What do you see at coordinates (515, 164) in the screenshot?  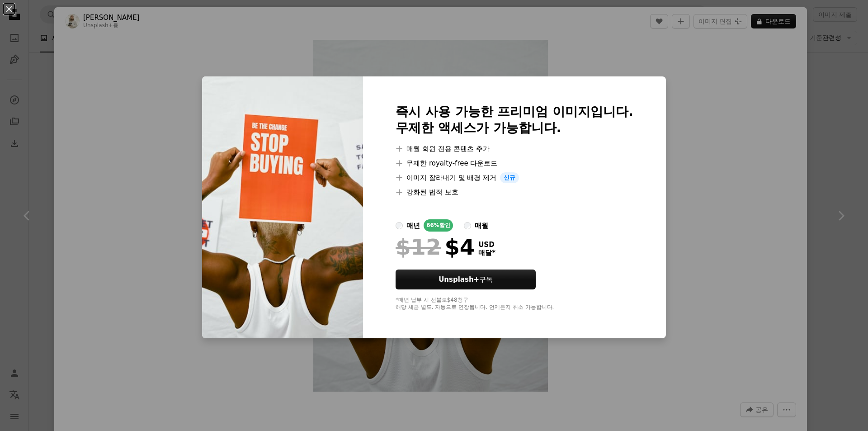 I see `li: 무제한 royalty-free 다운로드` at bounding box center [515, 164].